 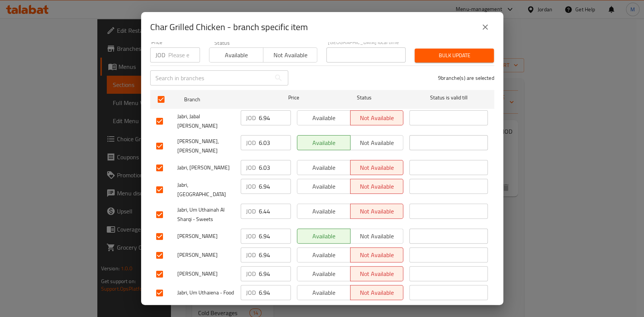 I want to click on span: Status is valid till, so click(x=449, y=97).